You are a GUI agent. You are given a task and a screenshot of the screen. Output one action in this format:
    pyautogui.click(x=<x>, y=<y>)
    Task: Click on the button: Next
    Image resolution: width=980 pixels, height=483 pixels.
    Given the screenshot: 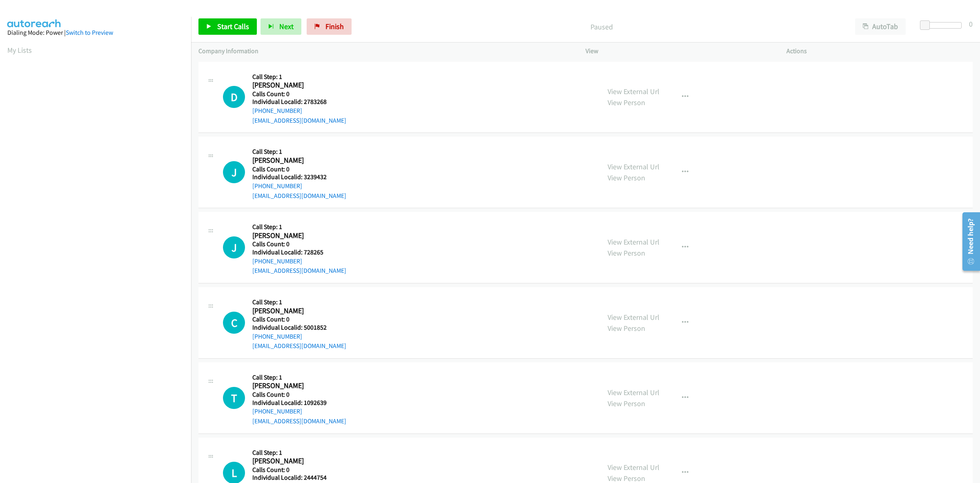 What is the action you would take?
    pyautogui.click(x=281, y=27)
    